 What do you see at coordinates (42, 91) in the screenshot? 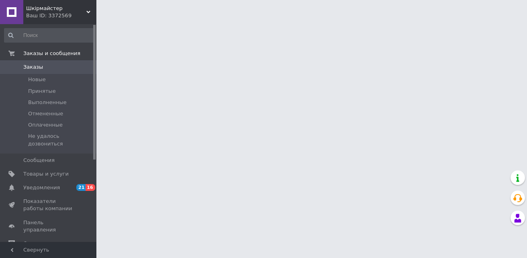
I see `span: Принятые` at bounding box center [42, 91].